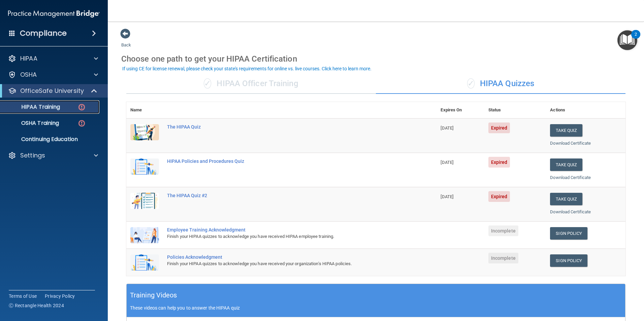 The height and width of the screenshot is (321, 644). Describe the element at coordinates (32, 107) in the screenshot. I see `p: HIPAA Training` at that location.